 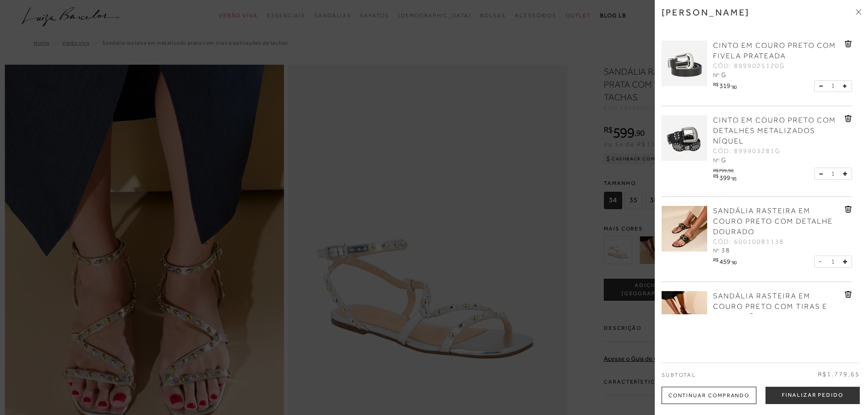 I want to click on div: R$799,90, so click(x=726, y=169).